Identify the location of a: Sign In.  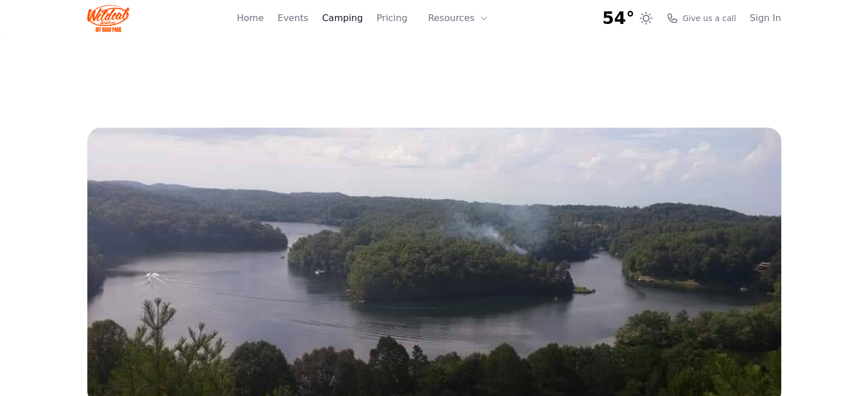
(765, 19).